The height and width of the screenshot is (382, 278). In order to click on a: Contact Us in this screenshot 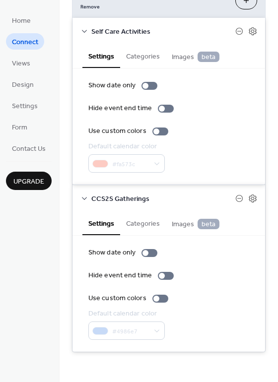, I will do `click(29, 148)`.